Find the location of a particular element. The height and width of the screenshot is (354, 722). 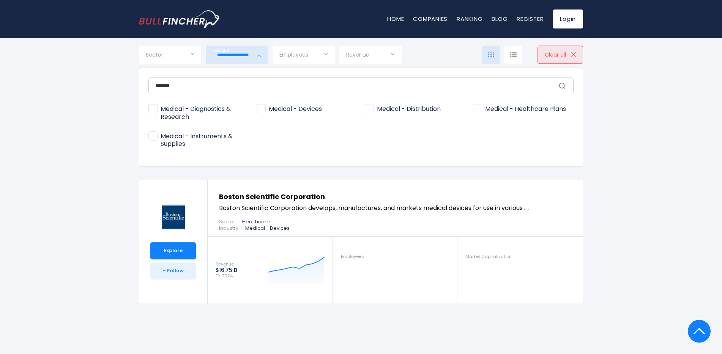

a: Ranking is located at coordinates (469, 19).